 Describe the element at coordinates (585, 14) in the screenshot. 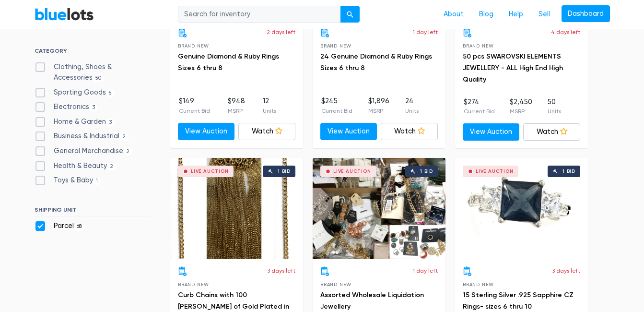

I see `a: Dashboard` at that location.